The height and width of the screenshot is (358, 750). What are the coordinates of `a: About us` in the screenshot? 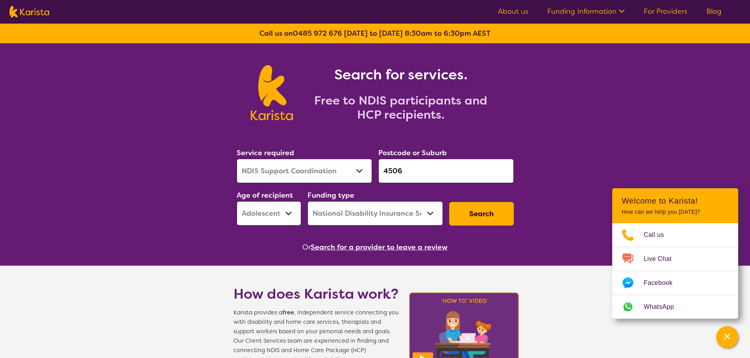 It's located at (513, 11).